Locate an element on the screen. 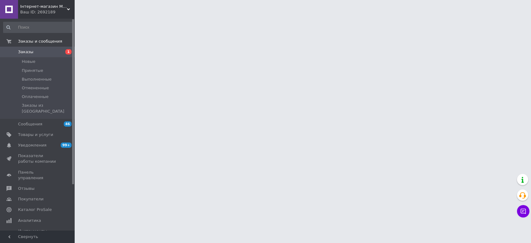  span: Показатели работы компании is located at coordinates (38, 159).